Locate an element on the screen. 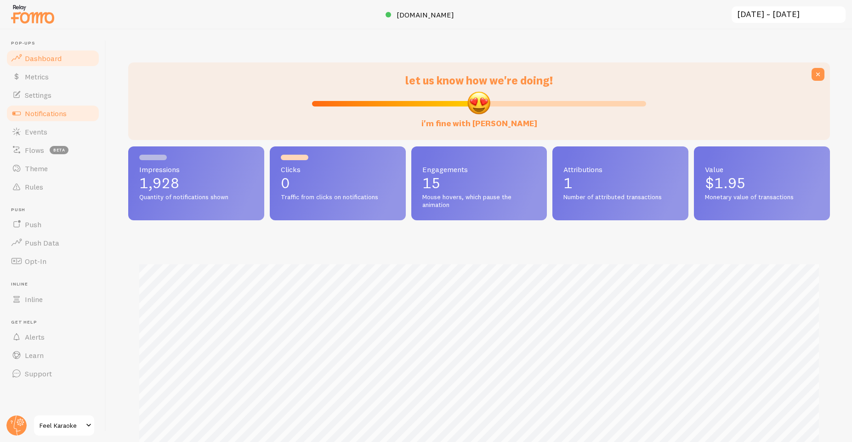 Image resolution: width=852 pixels, height=442 pixels. span: Quantity of notifications shown is located at coordinates (196, 198).